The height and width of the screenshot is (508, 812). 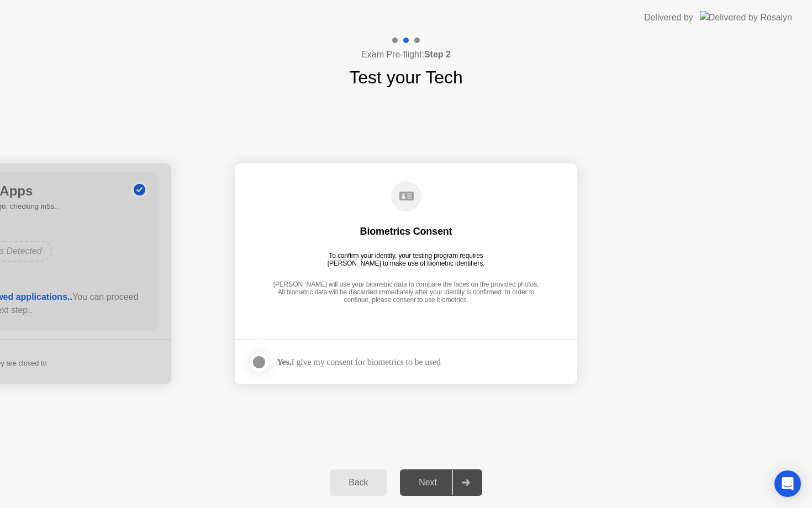 I want to click on h1: Test your Tech, so click(x=406, y=77).